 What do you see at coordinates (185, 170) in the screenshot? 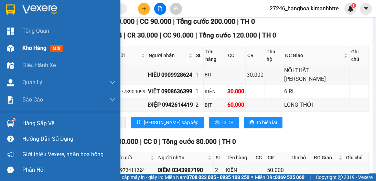
I see `div: DIỄM 0343987190` at bounding box center [185, 170].